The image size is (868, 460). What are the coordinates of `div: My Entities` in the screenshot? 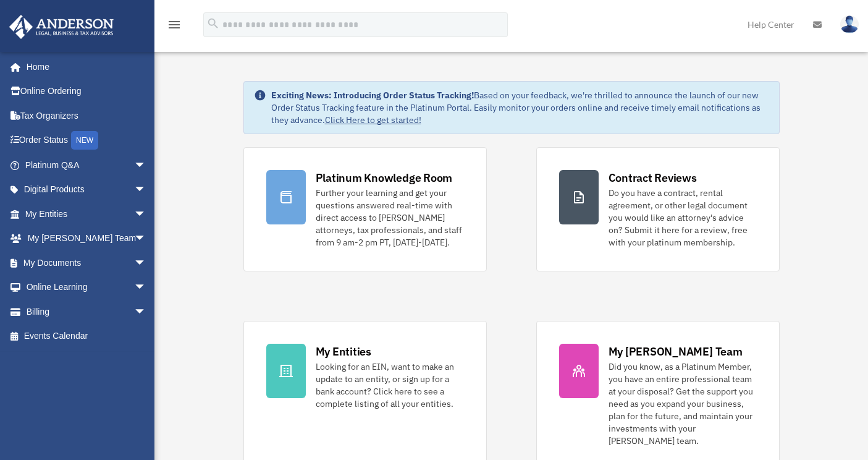 It's located at (344, 351).